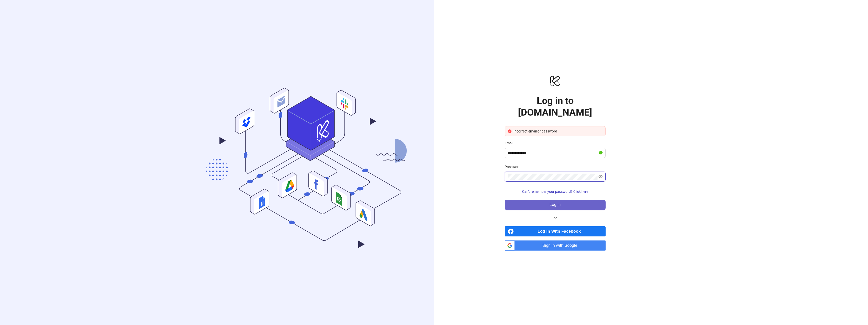 Image resolution: width=868 pixels, height=325 pixels. Describe the element at coordinates (558, 131) in the screenshot. I see `div: Incorrect email or password` at that location.